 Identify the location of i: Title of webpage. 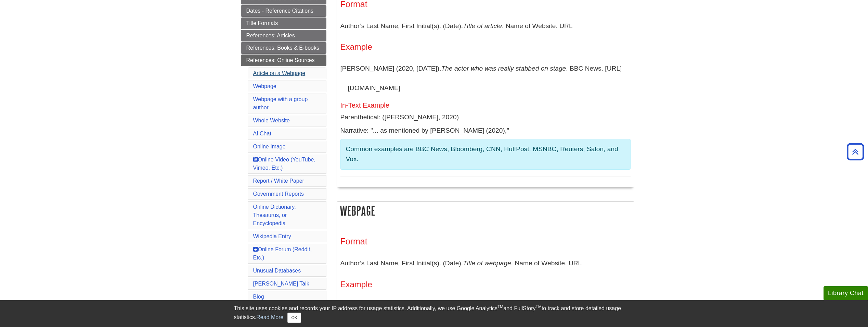
(487, 263).